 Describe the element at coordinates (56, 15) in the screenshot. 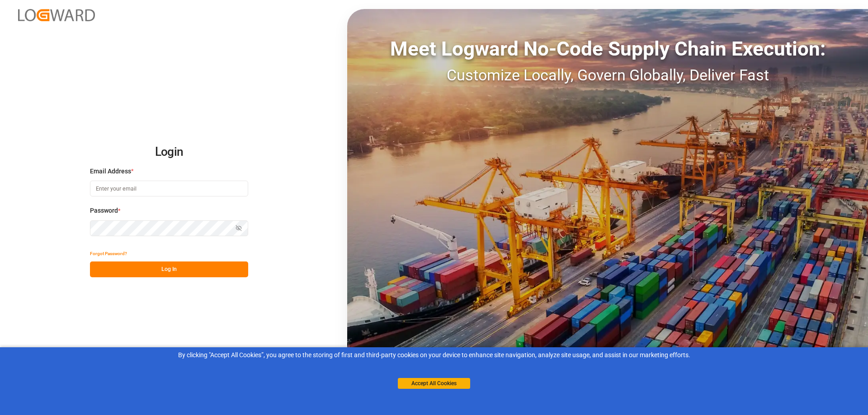

I see `img: Logward_new_orange.png` at that location.